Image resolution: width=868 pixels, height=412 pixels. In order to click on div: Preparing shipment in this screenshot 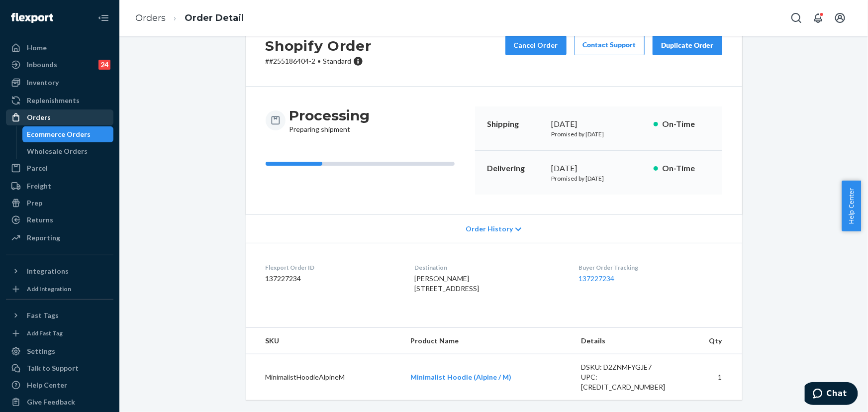, I will do `click(330, 121)`.